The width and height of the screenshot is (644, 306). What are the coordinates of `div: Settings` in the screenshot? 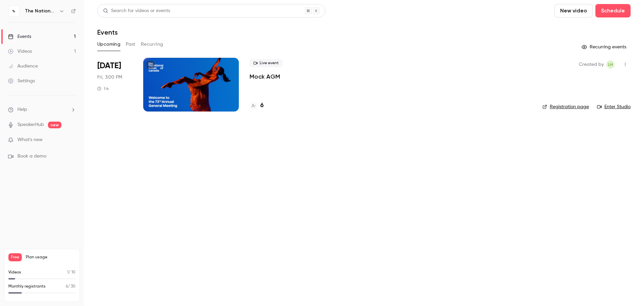 It's located at (21, 81).